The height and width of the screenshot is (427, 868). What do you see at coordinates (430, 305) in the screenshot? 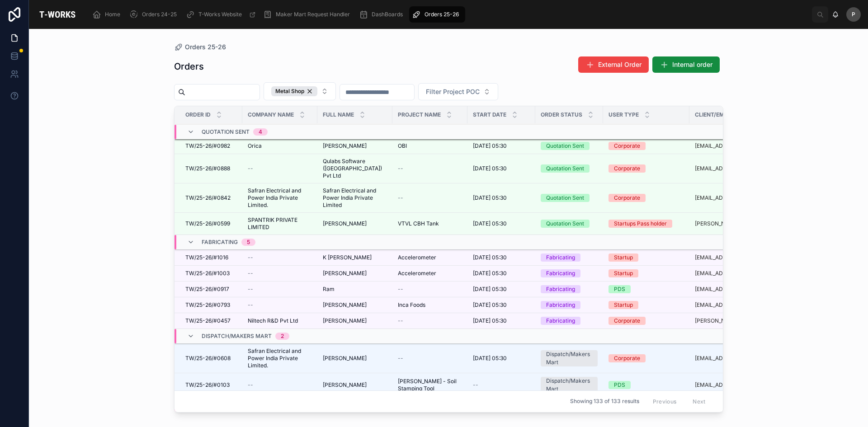
I see `a: Inca Foods` at bounding box center [430, 305].